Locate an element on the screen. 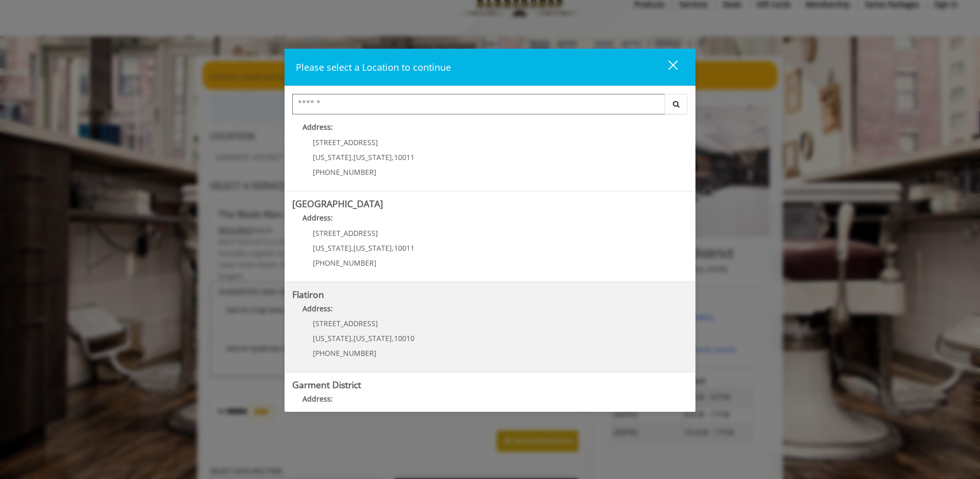  span: Please select a Location to continue is located at coordinates (374, 68).